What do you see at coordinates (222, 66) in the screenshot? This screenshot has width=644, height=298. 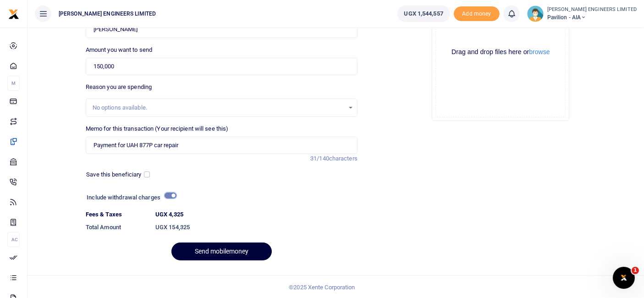 I see `input: UGX` at bounding box center [222, 66].